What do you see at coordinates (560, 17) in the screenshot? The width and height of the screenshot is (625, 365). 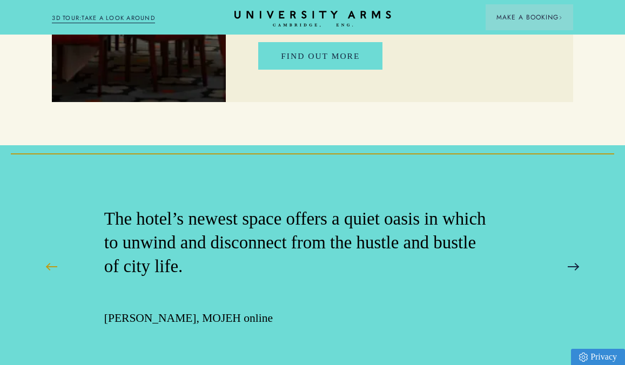 I see `img: Arrow icon` at bounding box center [560, 17].